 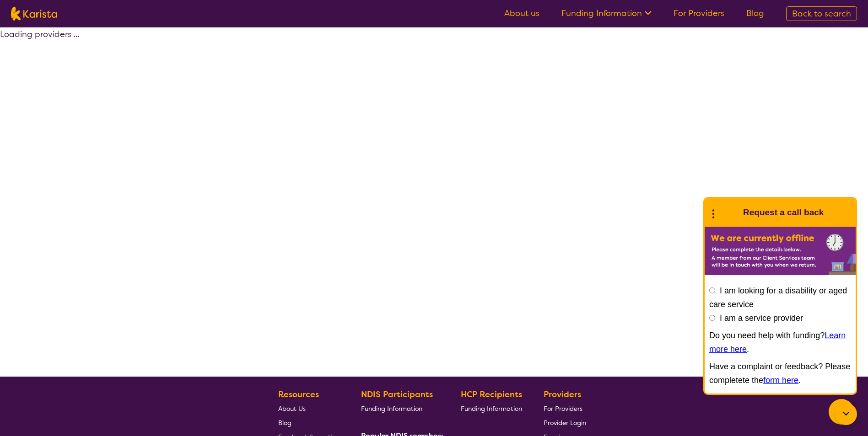 I want to click on a: Provider Login, so click(x=565, y=423).